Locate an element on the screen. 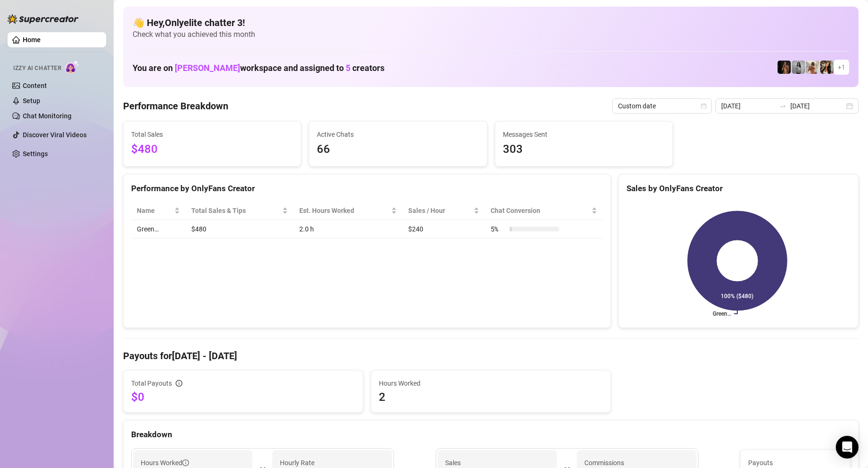  span: Total Payouts is located at coordinates (152, 384).